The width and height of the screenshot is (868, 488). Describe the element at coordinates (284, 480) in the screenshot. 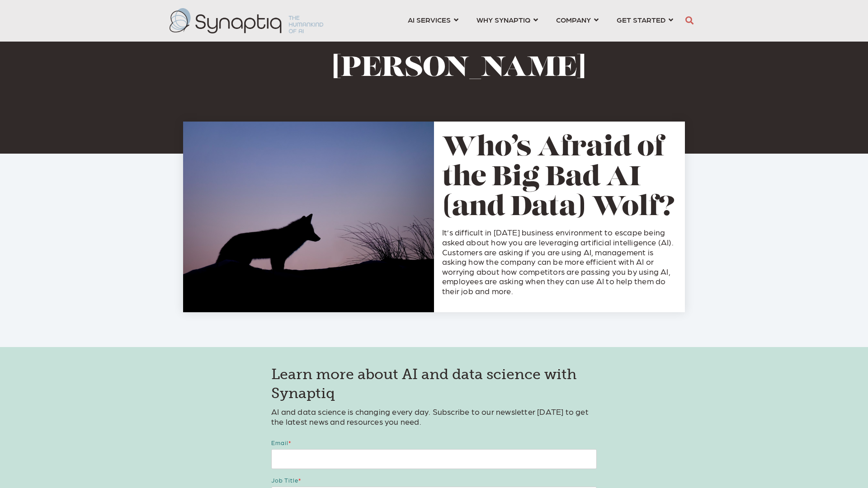

I see `span: Job title` at that location.